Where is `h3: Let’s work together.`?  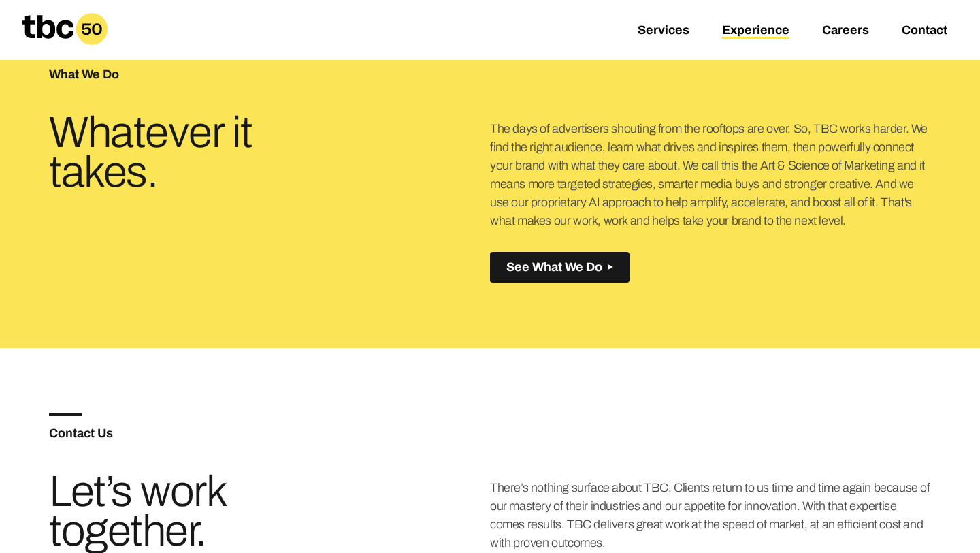
h3: Let’s work together. is located at coordinates (196, 511).